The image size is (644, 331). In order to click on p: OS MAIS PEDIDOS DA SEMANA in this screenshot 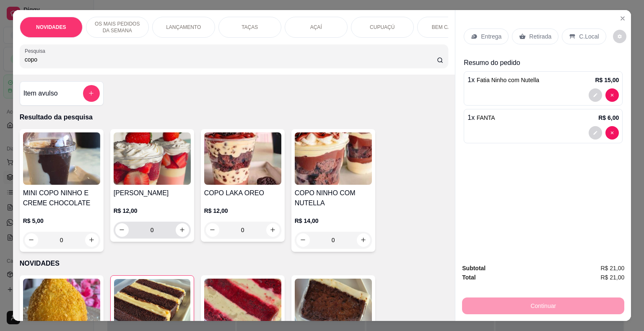, I will do `click(117, 27)`.